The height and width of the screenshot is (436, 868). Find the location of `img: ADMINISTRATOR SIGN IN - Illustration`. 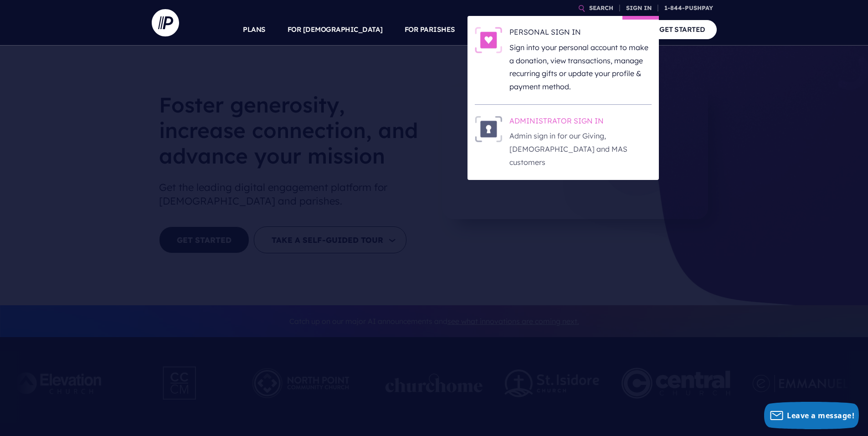

img: ADMINISTRATOR SIGN IN - Illustration is located at coordinates (488, 129).